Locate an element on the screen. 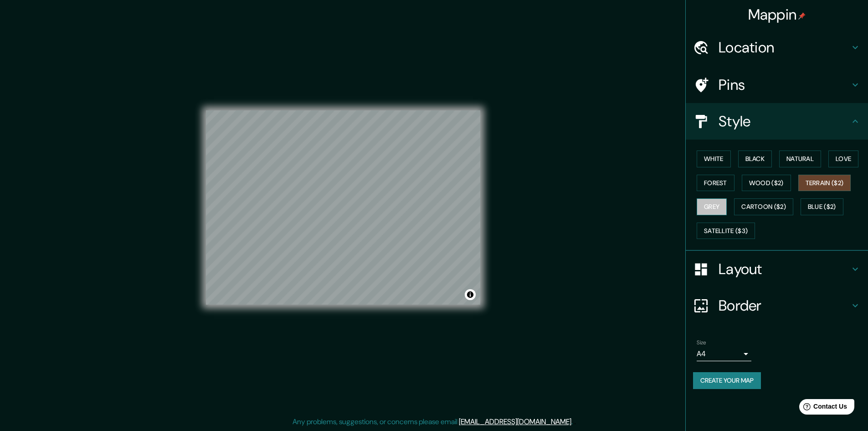  h4: Border is located at coordinates (784, 306).